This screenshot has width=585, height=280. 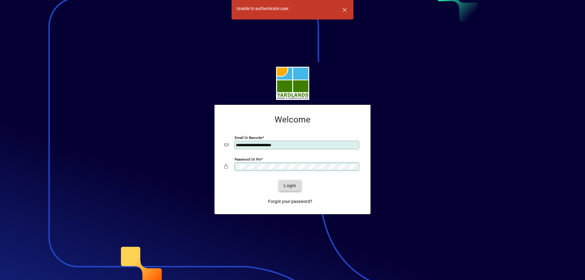 What do you see at coordinates (248, 159) in the screenshot?
I see `mat-label: Password or Pin` at bounding box center [248, 159].